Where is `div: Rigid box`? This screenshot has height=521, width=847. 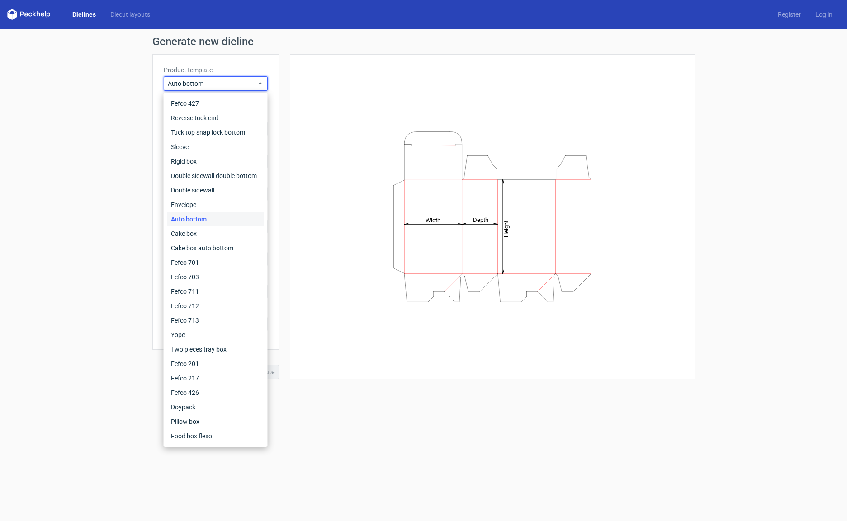 div: Rigid box is located at coordinates (216, 161).